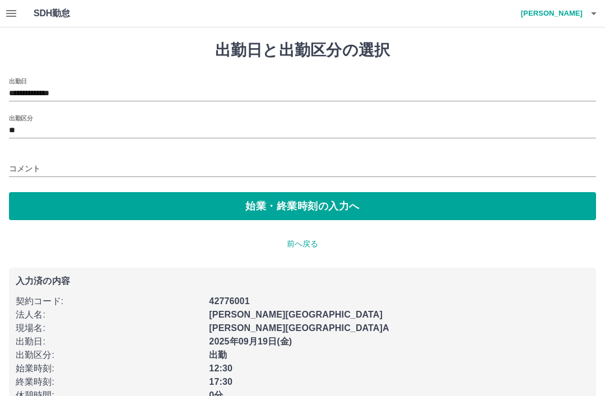 The height and width of the screenshot is (396, 605). What do you see at coordinates (221, 381) in the screenshot?
I see `b: 17:30` at bounding box center [221, 381].